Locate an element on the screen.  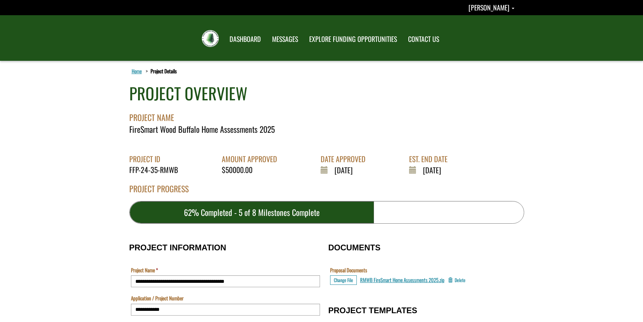
a: EXPLORE FUNDING OPPORTUNITIES is located at coordinates (353, 39).